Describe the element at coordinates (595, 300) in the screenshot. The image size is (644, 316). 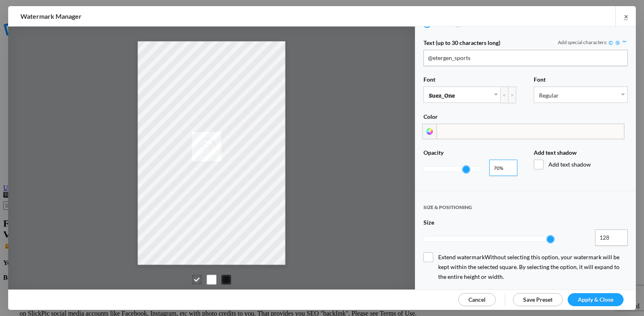
I see `span: Apply & Close` at that location.